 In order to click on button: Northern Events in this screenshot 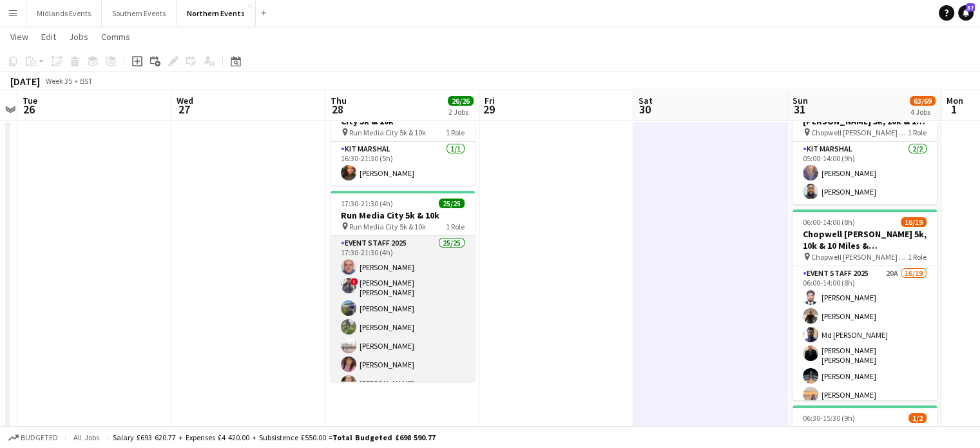, I will do `click(216, 13)`.